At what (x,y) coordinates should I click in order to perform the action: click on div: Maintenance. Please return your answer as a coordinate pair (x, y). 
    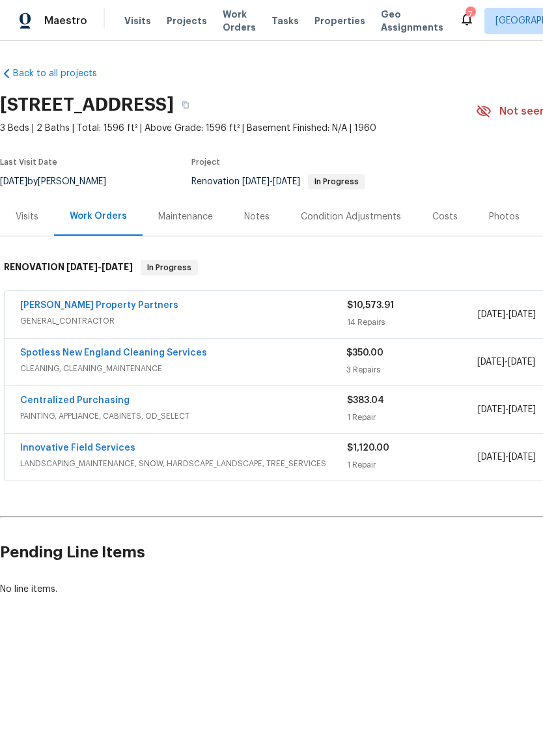
    Looking at the image, I should click on (185, 217).